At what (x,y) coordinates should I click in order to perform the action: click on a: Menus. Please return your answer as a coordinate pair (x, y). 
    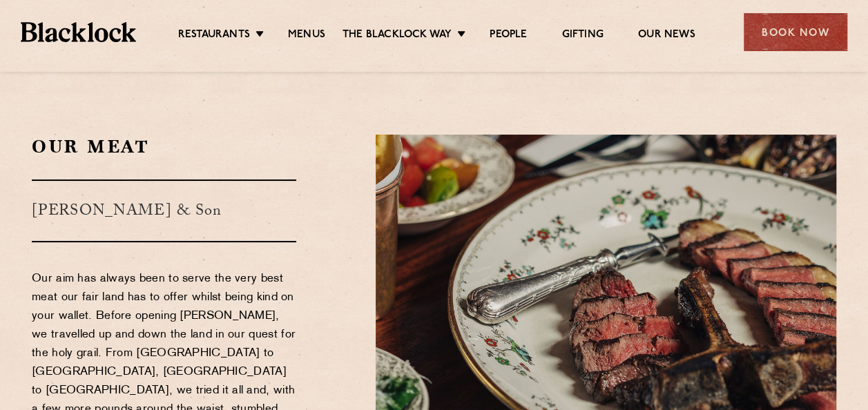
    Looking at the image, I should click on (307, 36).